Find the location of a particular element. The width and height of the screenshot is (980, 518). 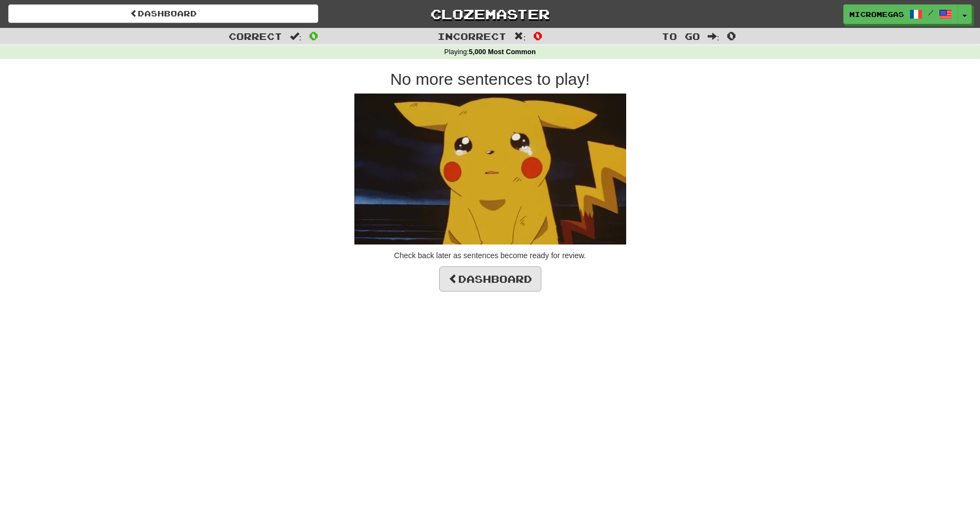

span: Incorrect is located at coordinates (472, 36).